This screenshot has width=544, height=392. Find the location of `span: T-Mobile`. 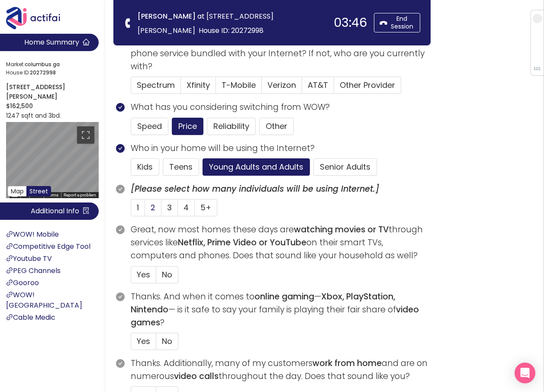

span: T-Mobile is located at coordinates (238, 85).